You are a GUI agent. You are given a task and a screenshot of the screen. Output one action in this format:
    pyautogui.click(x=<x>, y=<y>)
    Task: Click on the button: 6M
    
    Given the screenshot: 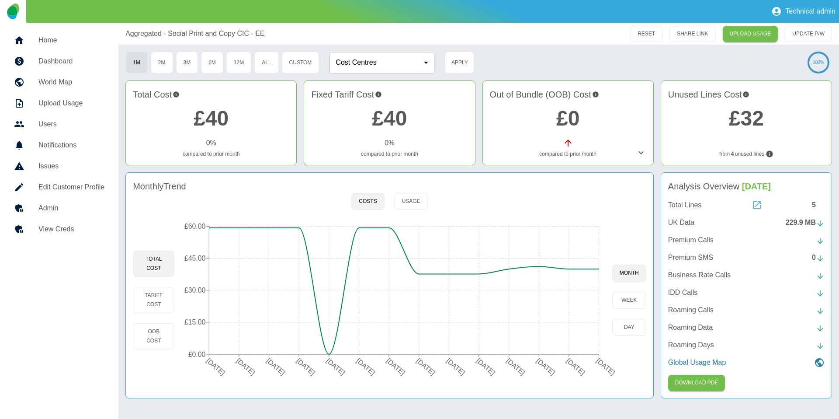 What is the action you would take?
    pyautogui.click(x=212, y=62)
    